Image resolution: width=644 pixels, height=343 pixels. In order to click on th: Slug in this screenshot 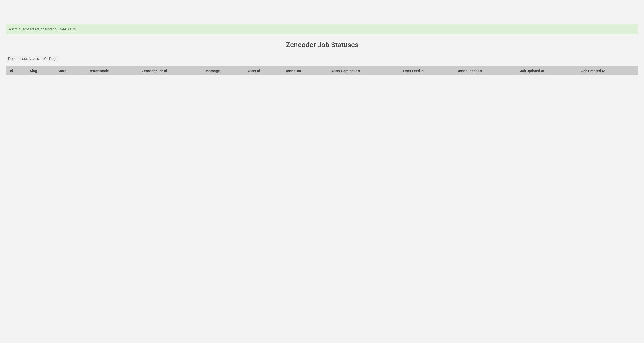, I will do `click(40, 71)`.